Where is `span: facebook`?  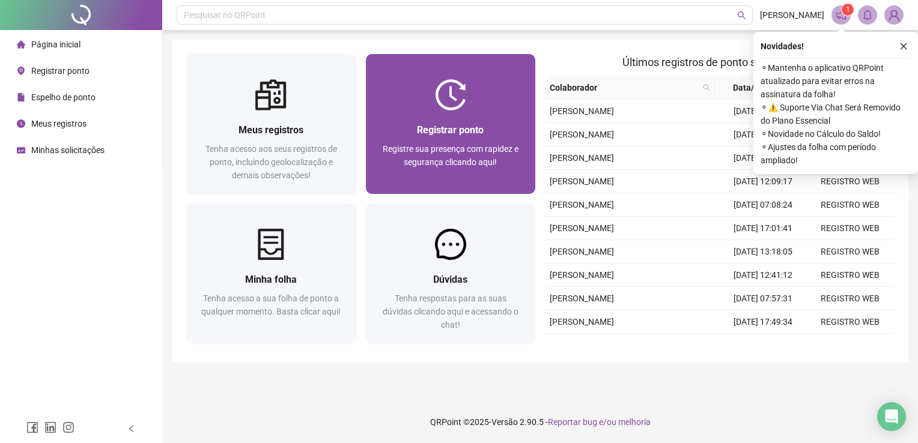
span: facebook is located at coordinates (32, 428).